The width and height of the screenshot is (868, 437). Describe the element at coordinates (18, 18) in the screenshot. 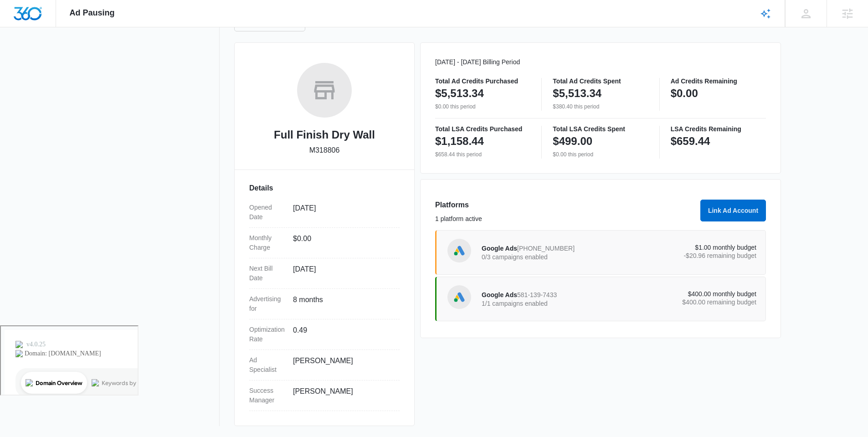

I see `img: logo_orange.svg` at that location.